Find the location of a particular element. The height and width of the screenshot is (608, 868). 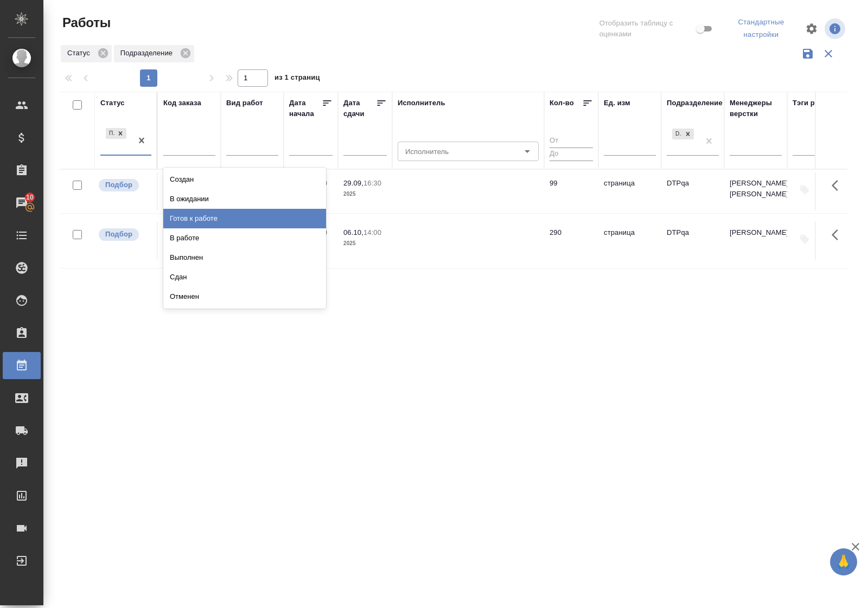

button: Open is located at coordinates (527, 151).